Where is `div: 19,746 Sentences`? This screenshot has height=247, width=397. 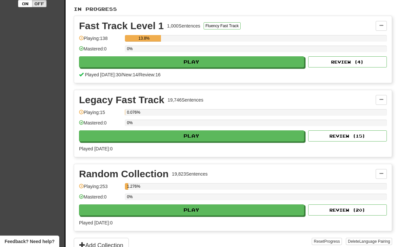 div: 19,746 Sentences is located at coordinates (185, 100).